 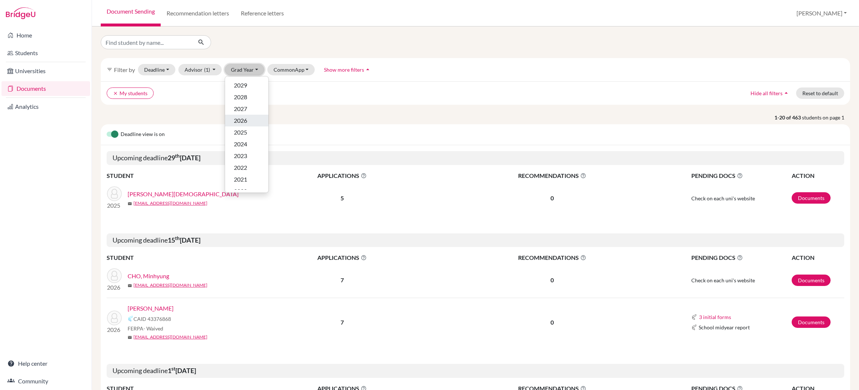 I want to click on button: 2028, so click(x=247, y=97).